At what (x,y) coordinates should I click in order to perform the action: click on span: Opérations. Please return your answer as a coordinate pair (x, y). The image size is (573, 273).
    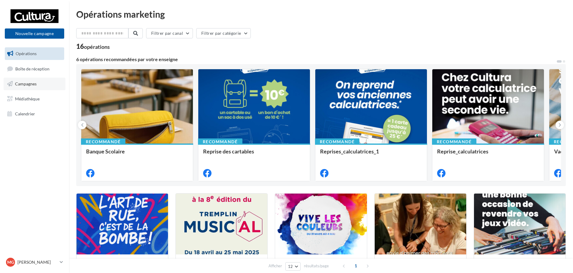
    Looking at the image, I should click on (26, 53).